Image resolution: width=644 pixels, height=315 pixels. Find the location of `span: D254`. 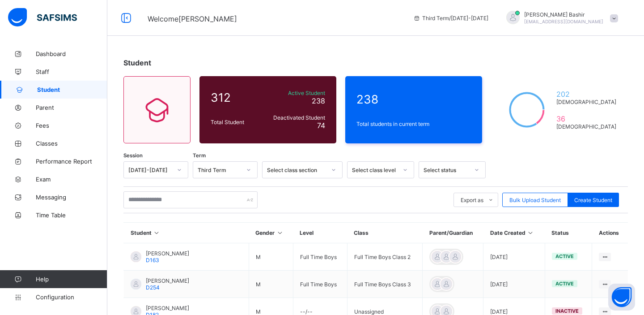

span: D254 is located at coordinates (153, 287).